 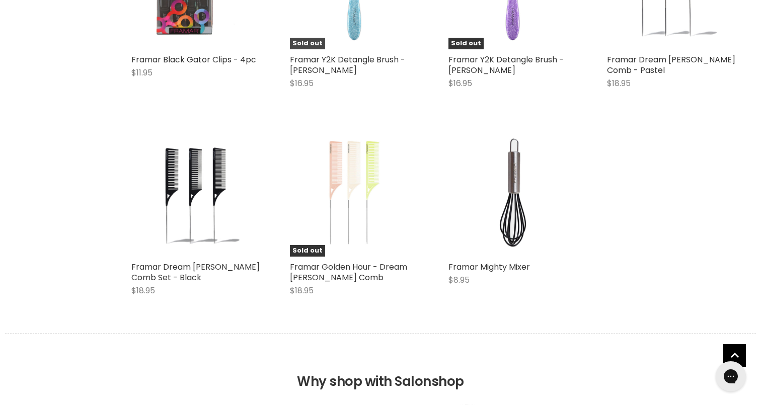 What do you see at coordinates (195, 192) in the screenshot?
I see `a: Framar Dream Weaver Comb Set - Black` at bounding box center [195, 192].